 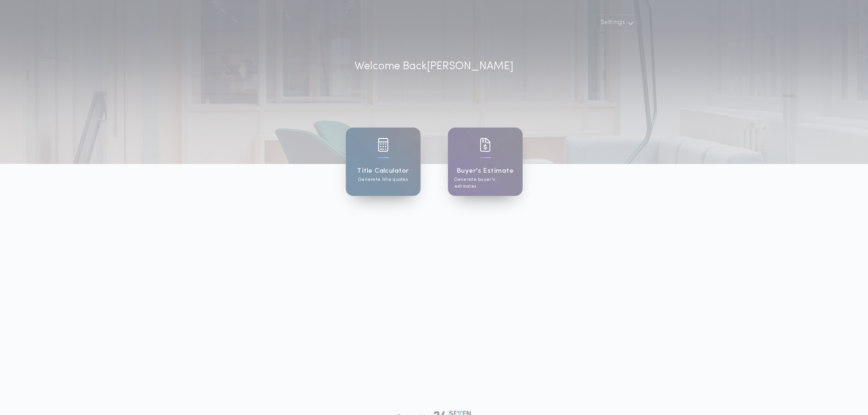 I want to click on button: Settings, so click(x=616, y=23).